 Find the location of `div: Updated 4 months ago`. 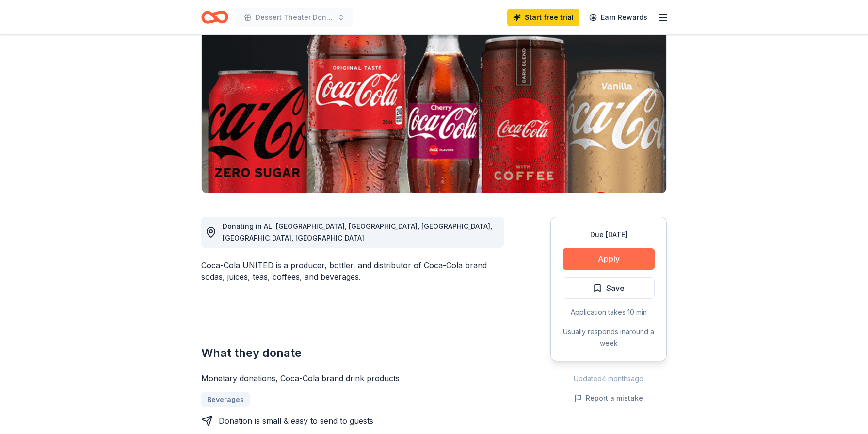

div: Updated 4 months ago is located at coordinates (608, 379).